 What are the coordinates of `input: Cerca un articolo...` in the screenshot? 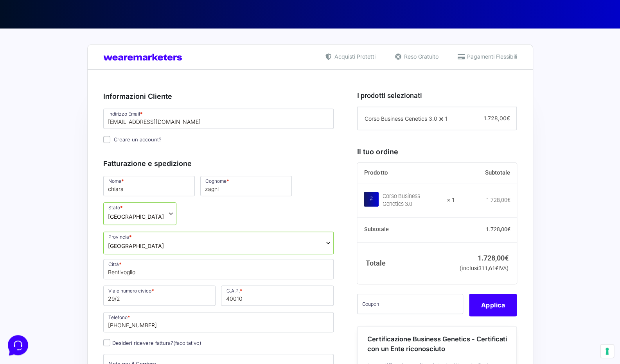 It's located at (73, 117).